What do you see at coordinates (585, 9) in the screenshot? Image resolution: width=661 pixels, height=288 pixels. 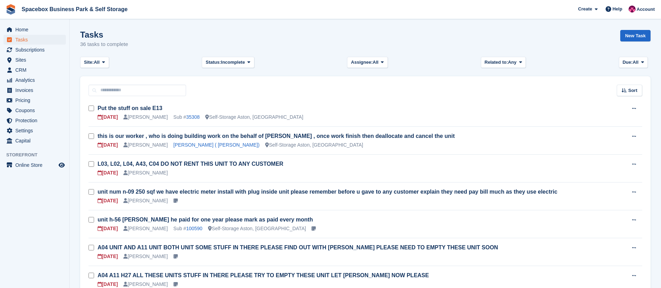 I see `span: Create` at bounding box center [585, 9].